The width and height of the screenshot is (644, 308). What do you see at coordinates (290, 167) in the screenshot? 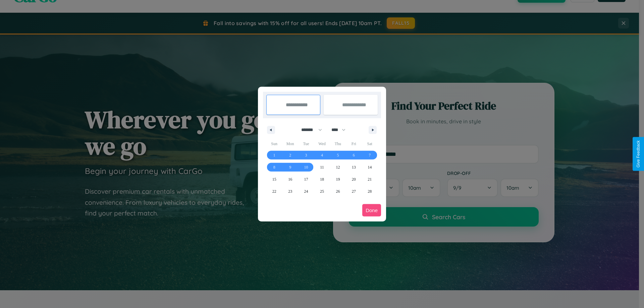
I see `button: 9` at bounding box center [290, 167].